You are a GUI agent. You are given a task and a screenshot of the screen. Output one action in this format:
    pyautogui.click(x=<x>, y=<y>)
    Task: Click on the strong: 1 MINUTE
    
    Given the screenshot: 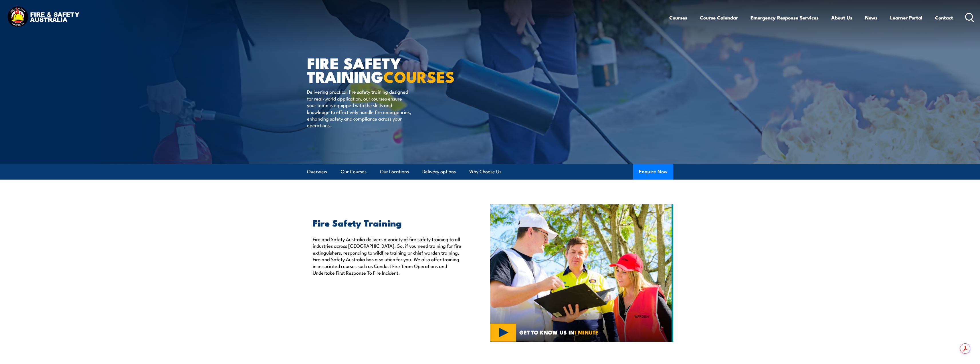 What is the action you would take?
    pyautogui.click(x=586, y=332)
    